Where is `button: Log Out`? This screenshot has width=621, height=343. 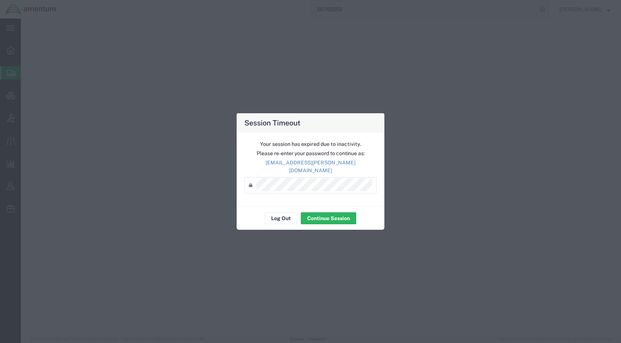
button: Log Out is located at coordinates (281, 218).